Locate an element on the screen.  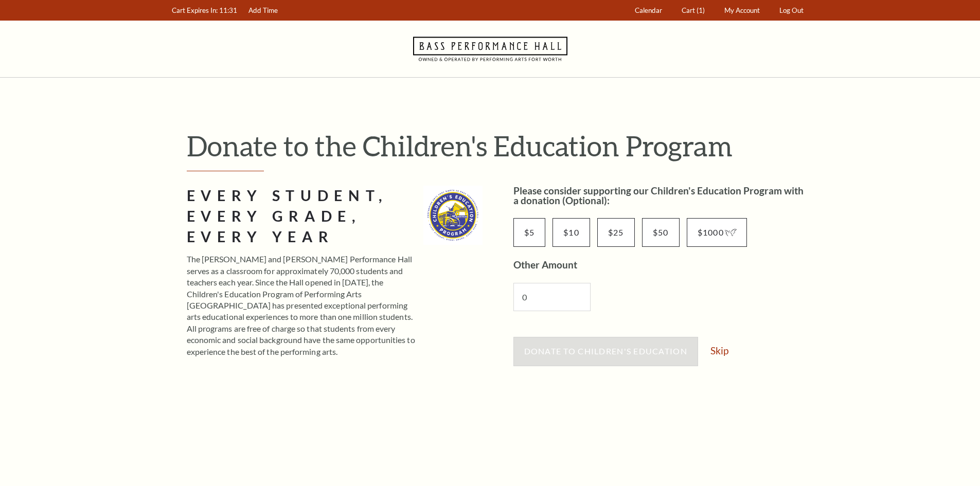
input: $1000 is located at coordinates (717, 232).